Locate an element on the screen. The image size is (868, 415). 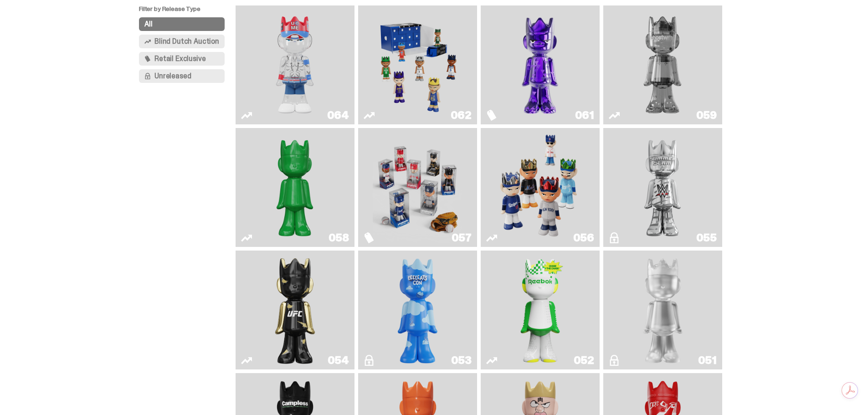
a: Schrödinger's ghost: Sunday Green is located at coordinates (295, 187).